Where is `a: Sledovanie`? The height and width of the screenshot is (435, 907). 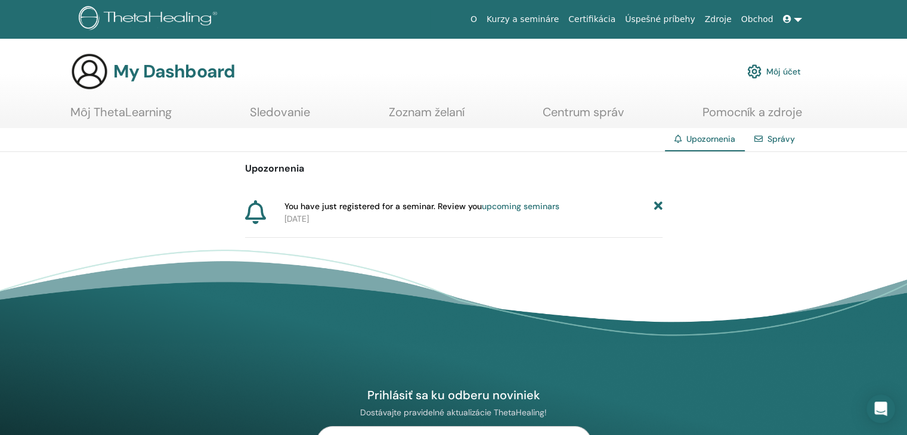
a: Sledovanie is located at coordinates (280, 116).